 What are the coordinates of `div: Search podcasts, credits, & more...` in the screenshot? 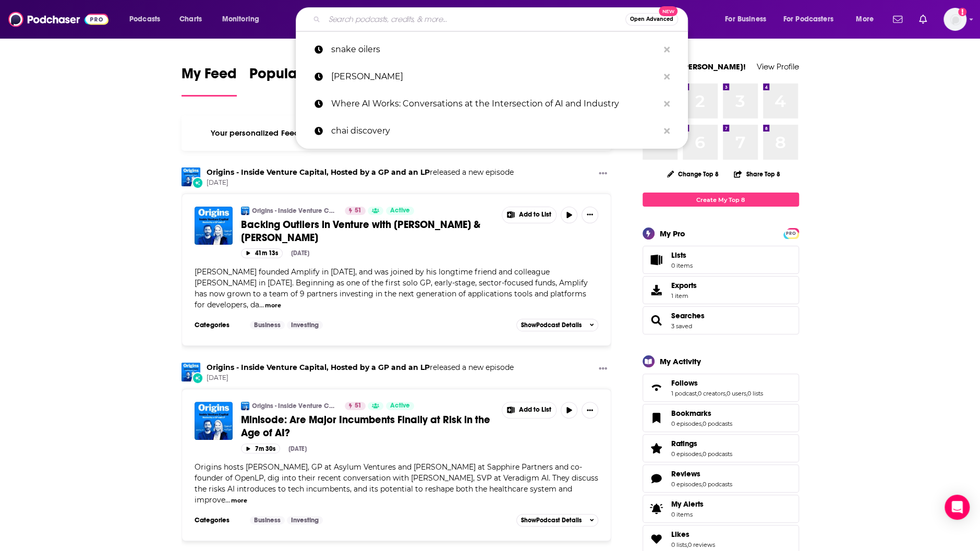 It's located at (502, 20).